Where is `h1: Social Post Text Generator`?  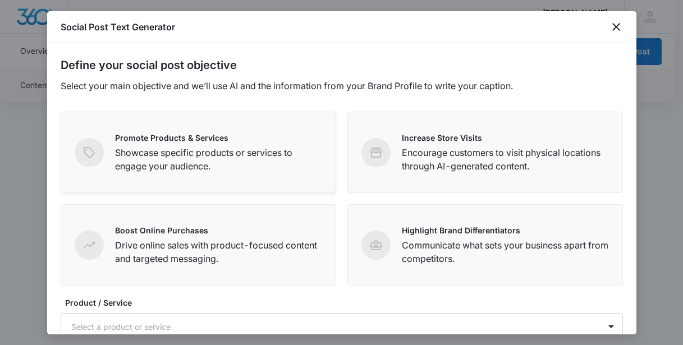 h1: Social Post Text Generator is located at coordinates (118, 27).